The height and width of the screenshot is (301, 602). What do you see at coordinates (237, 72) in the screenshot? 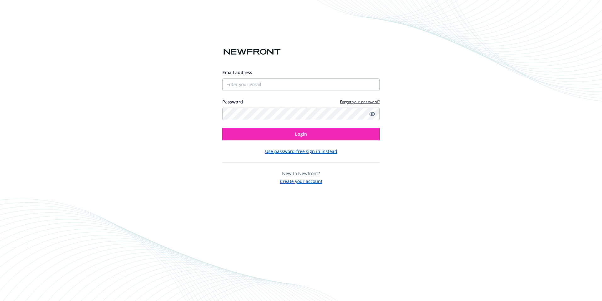
I see `span: Email address` at bounding box center [237, 72].